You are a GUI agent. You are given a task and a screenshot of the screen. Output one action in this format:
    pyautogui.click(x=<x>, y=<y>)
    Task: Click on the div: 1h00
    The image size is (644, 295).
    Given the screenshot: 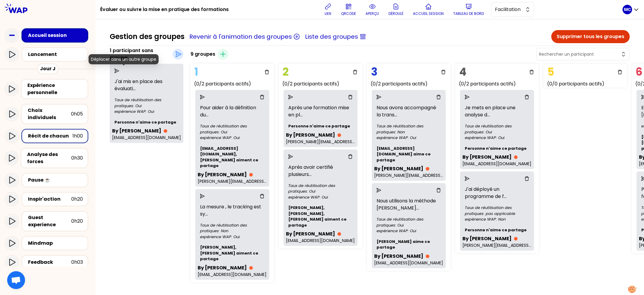 What is the action you would take?
    pyautogui.click(x=78, y=136)
    